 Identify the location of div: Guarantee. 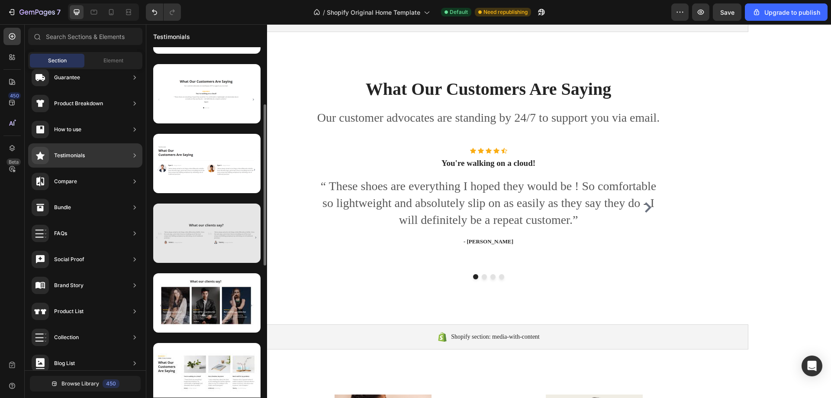
(67, 77).